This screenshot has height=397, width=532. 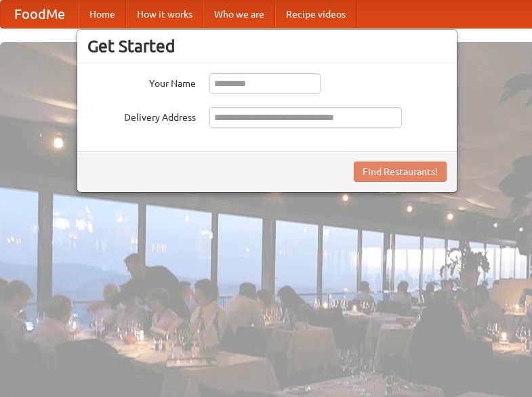 I want to click on a: FoodMe, so click(x=39, y=14).